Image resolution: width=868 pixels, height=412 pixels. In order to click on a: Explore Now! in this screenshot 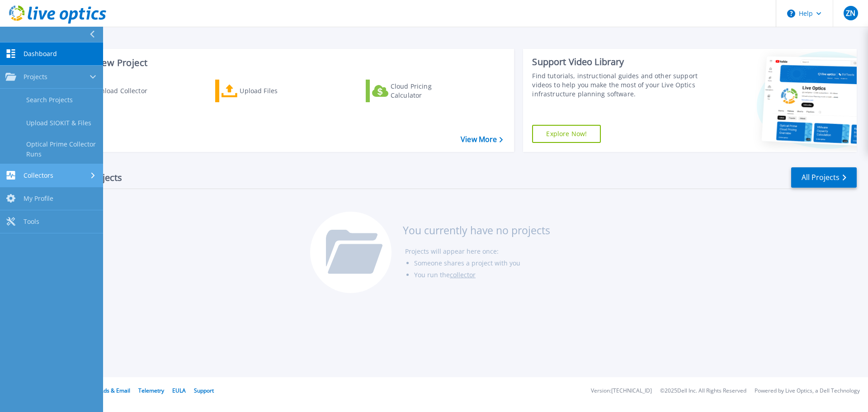, I will do `click(566, 134)`.